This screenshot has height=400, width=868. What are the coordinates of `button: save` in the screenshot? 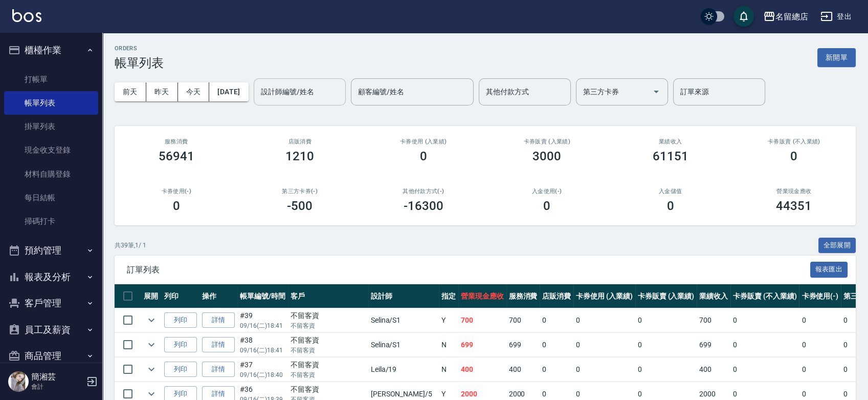 It's located at (744, 16).